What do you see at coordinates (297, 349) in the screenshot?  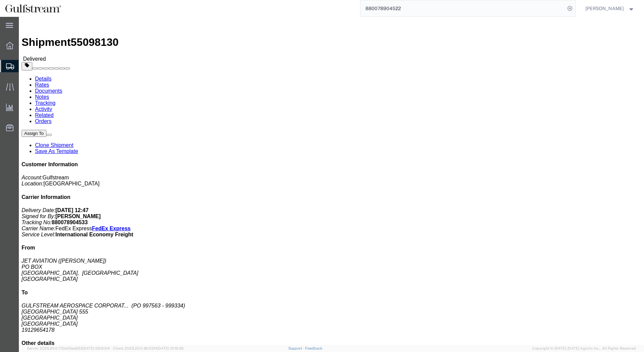 I see `a: Support` at bounding box center [297, 349].